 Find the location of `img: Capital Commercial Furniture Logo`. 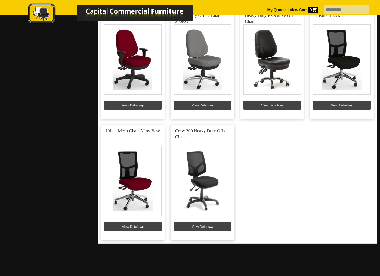

img: Capital Commercial Furniture Logo is located at coordinates (116, 14).